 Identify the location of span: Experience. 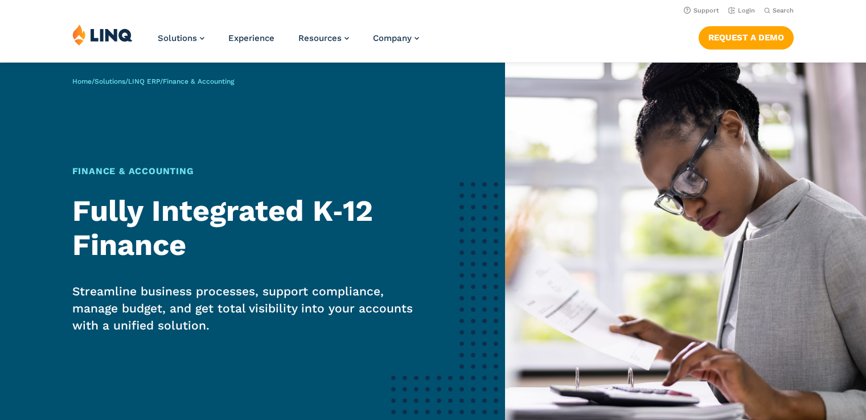
(251, 38).